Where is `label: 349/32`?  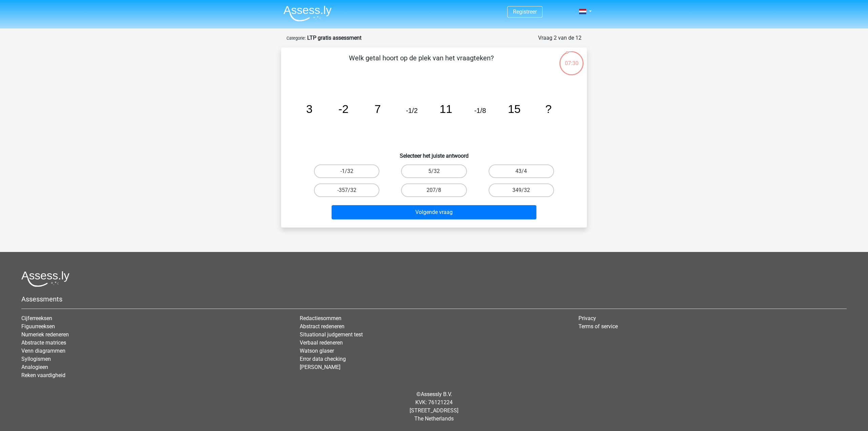
label: 349/32 is located at coordinates (521, 190).